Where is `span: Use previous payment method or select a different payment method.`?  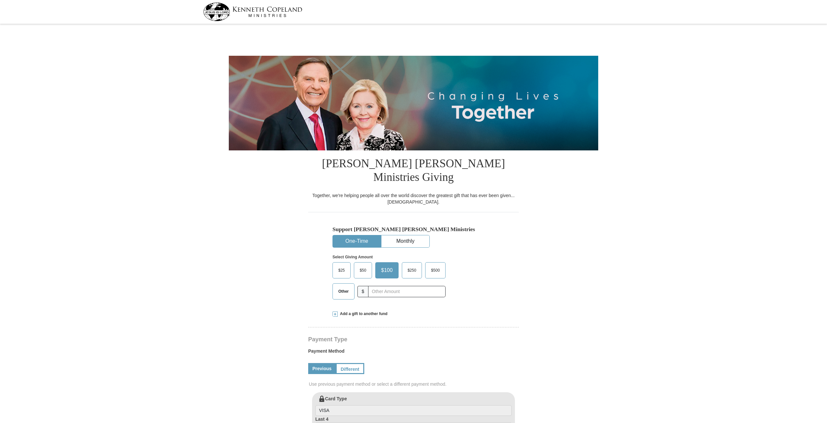
span: Use previous payment method or select a different payment method. is located at coordinates (414, 384).